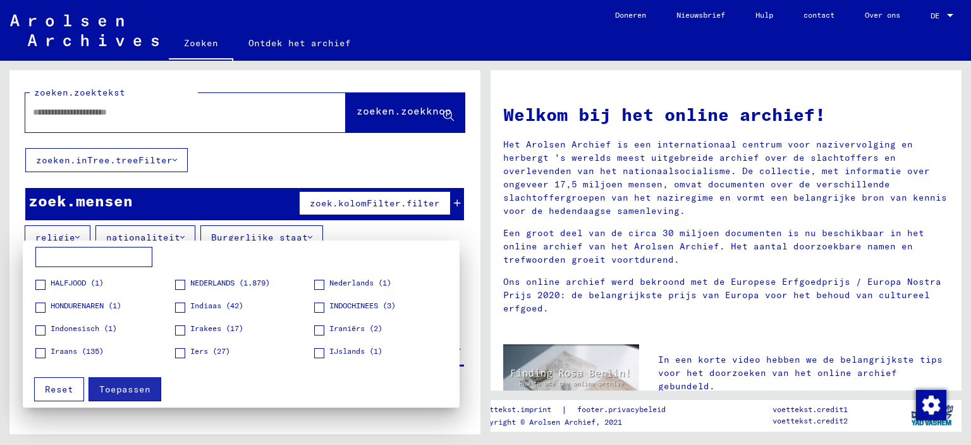 Image resolution: width=971 pixels, height=445 pixels. What do you see at coordinates (932, 405) in the screenshot?
I see `img: Wijzigingstoestemming` at bounding box center [932, 405].